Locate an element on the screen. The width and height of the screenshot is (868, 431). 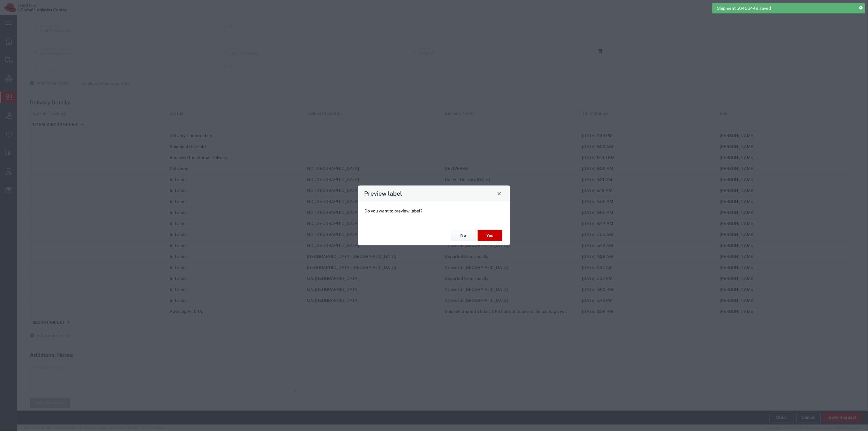
button: Yes is located at coordinates (490, 235).